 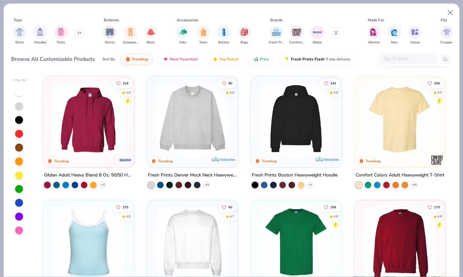 I want to click on img: Totes Image, so click(x=204, y=32).